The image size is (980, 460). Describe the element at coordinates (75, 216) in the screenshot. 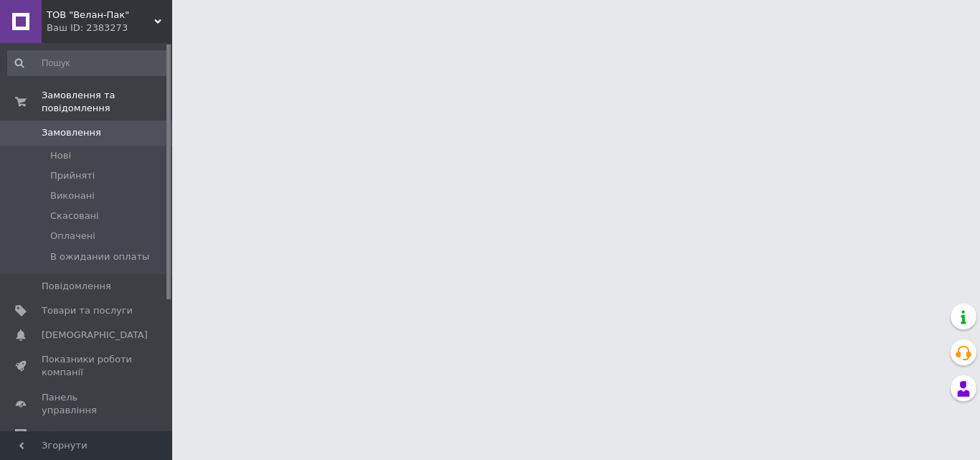

I see `span: Скасовані` at that location.